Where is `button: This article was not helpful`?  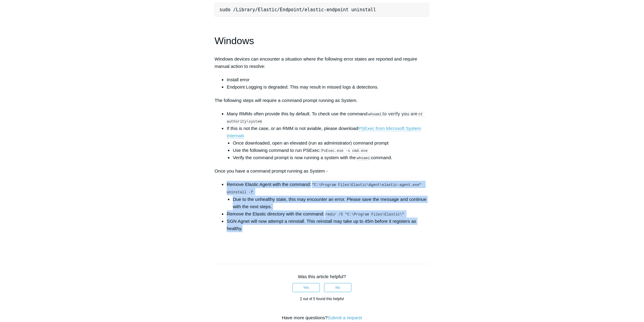
button: This article was not helpful is located at coordinates (338, 287).